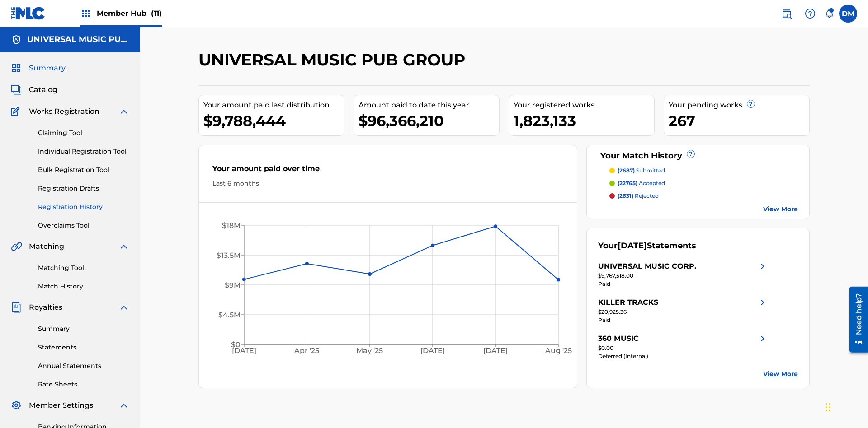 The width and height of the screenshot is (868, 428). I want to click on a: Public Search, so click(787, 14).